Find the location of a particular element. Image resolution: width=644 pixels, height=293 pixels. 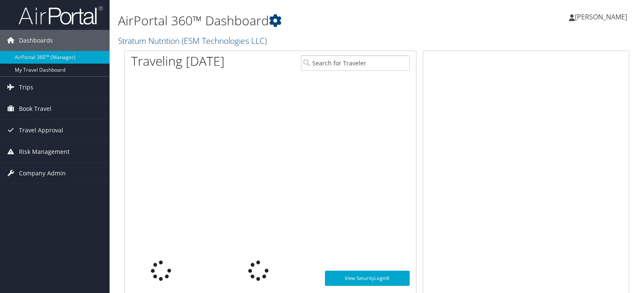

span: Dashboards is located at coordinates (36, 41).